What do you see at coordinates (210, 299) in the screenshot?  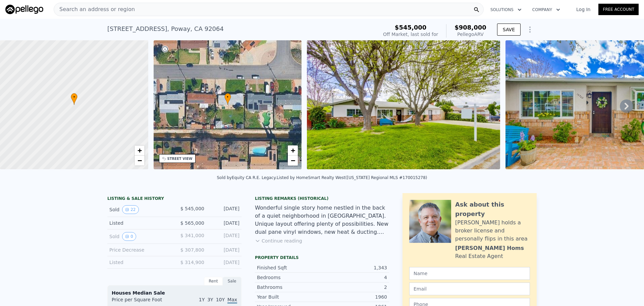 I see `span: 3Y` at bounding box center [210, 299].